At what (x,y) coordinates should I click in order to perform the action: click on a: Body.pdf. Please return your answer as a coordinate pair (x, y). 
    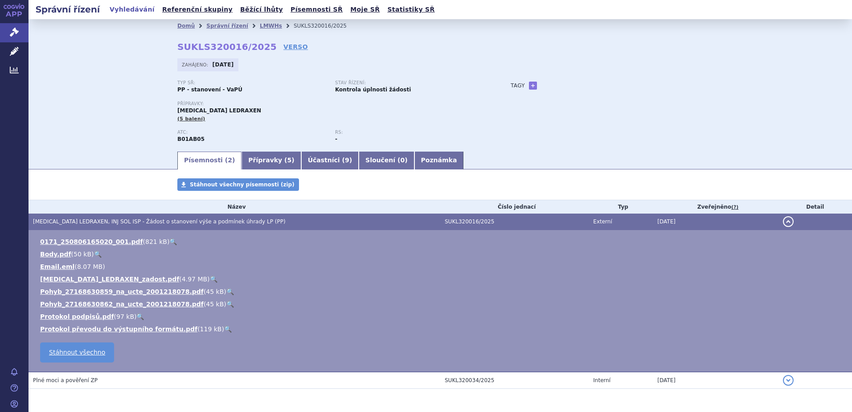
    Looking at the image, I should click on (56, 254).